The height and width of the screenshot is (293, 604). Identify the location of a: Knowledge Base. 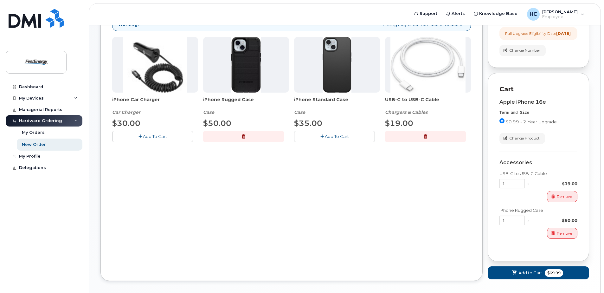
(496, 14).